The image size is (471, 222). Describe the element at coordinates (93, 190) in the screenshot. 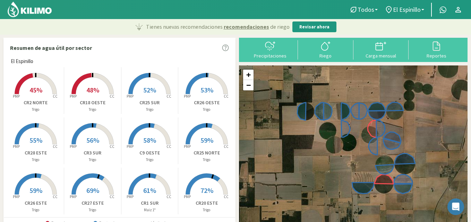

I see `span: 69%` at that location.